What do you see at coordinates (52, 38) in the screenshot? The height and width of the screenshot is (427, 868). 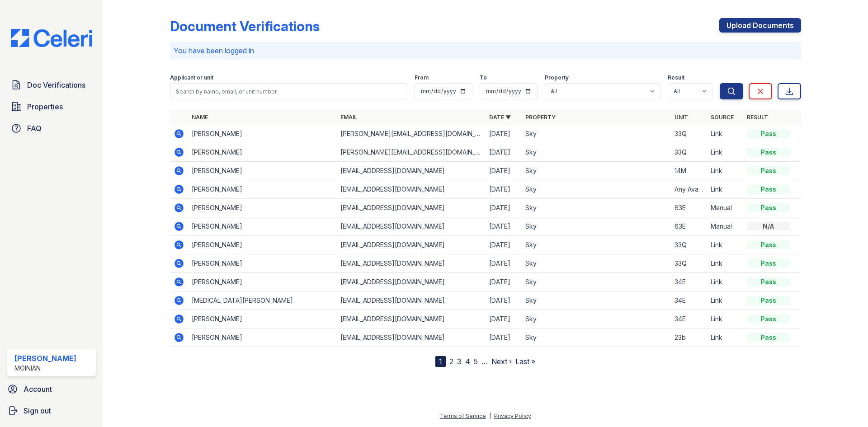 I see `img: CE_Logo_Blue-a8612792a0a2168367f1c8372b55b34899dd931a85d93a1a3d3e32e68fde9ad4.png` at bounding box center [52, 38].